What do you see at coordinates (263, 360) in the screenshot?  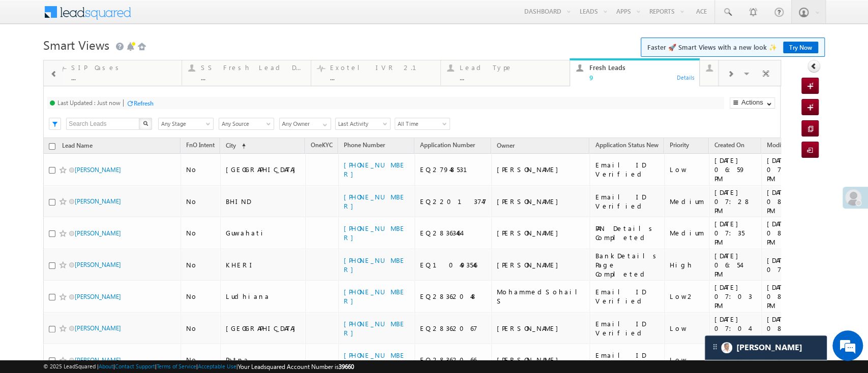 I see `div: Patna` at bounding box center [263, 360].